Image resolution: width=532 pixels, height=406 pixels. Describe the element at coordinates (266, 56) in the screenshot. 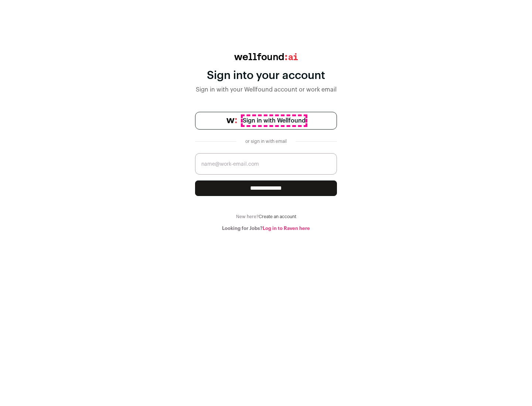

I see `img: wellfound:ai` at that location.